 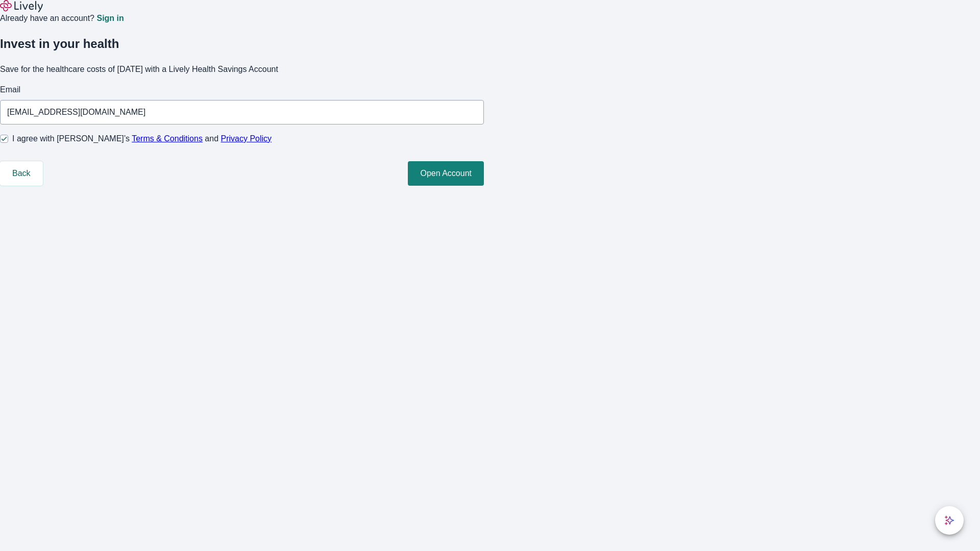 What do you see at coordinates (949, 520) in the screenshot?
I see `button: chat` at bounding box center [949, 520].